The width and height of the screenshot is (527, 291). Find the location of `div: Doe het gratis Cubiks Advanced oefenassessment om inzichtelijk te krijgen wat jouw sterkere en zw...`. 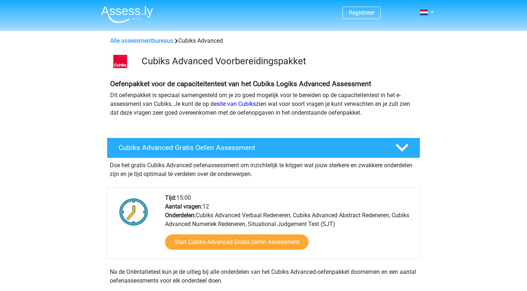

div: Doe het gratis Cubiks Advanced oefenassessment om inzichtelijk te krijgen wat jouw sterkere en zw... is located at coordinates (263, 169).